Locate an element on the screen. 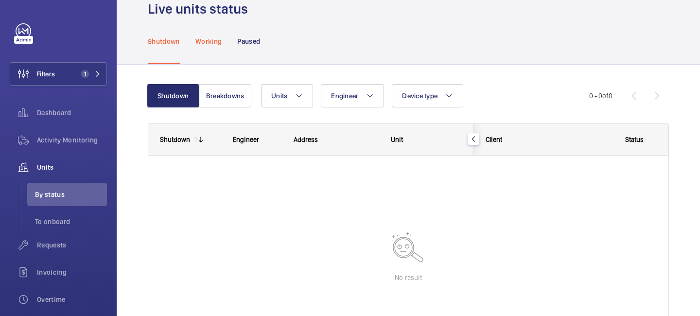  p: Working is located at coordinates (208, 41).